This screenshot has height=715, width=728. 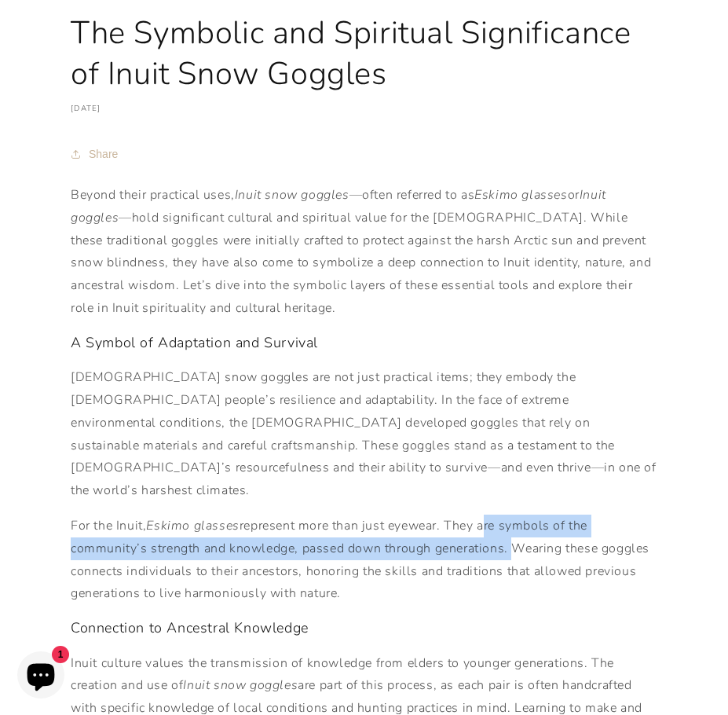 What do you see at coordinates (364, 628) in the screenshot?
I see `h3: Connection to Ancestral Knowledge` at bounding box center [364, 628].